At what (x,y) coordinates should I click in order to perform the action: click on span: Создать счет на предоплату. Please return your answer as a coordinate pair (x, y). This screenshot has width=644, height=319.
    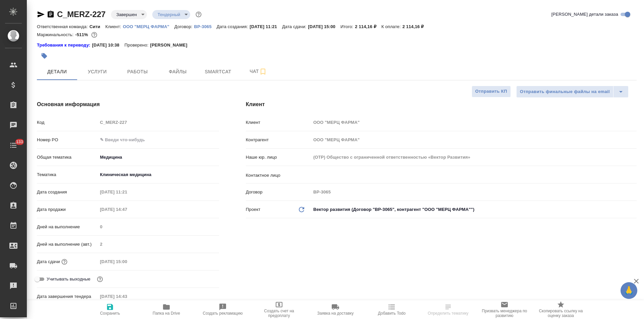
    Looking at the image, I should click on (279, 313).